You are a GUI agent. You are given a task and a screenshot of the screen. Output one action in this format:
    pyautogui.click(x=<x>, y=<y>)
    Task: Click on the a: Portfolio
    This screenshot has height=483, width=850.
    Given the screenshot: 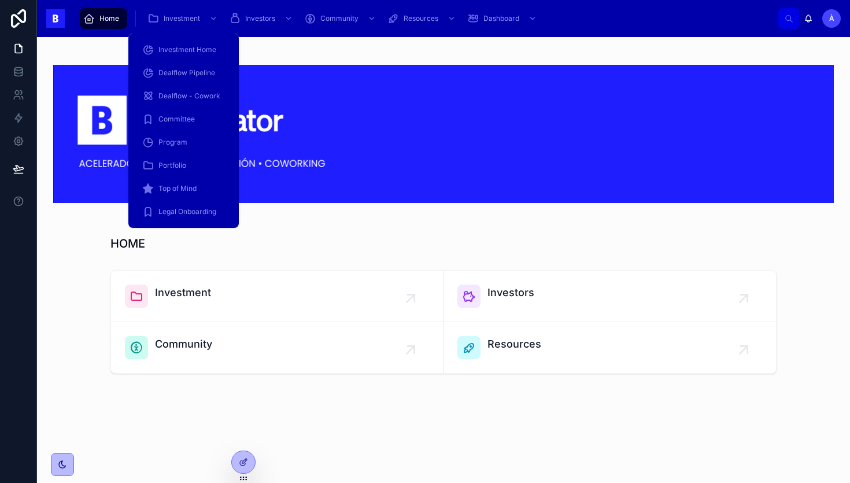 What is the action you would take?
    pyautogui.click(x=183, y=165)
    